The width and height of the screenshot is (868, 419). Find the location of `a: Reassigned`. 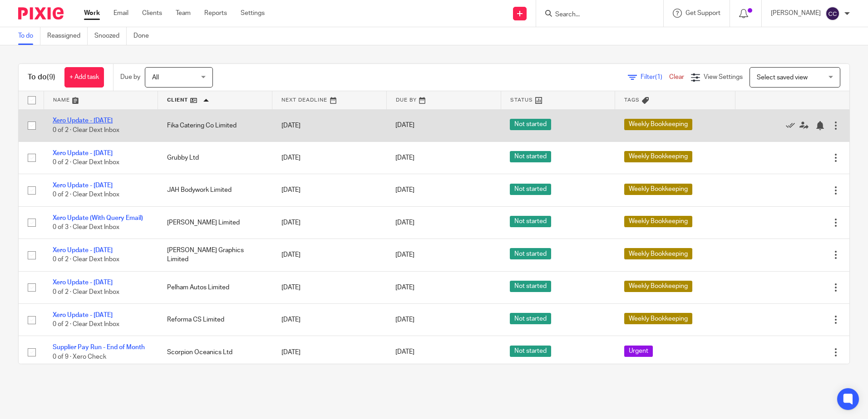

a: Reassigned is located at coordinates (67, 36).